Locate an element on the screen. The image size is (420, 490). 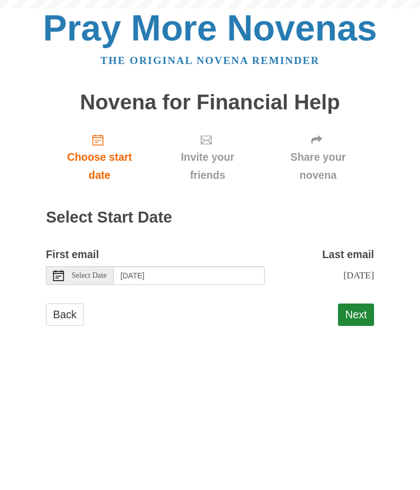
h1: Novena for Financial Help is located at coordinates (210, 102).